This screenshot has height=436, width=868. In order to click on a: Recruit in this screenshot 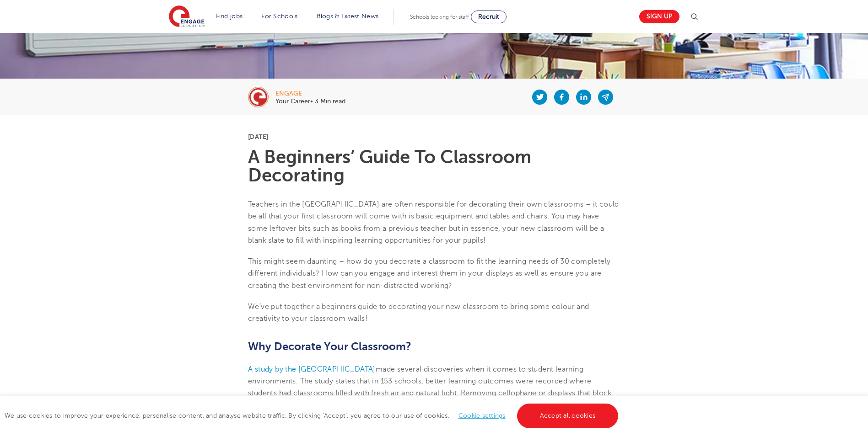, I will do `click(489, 17)`.